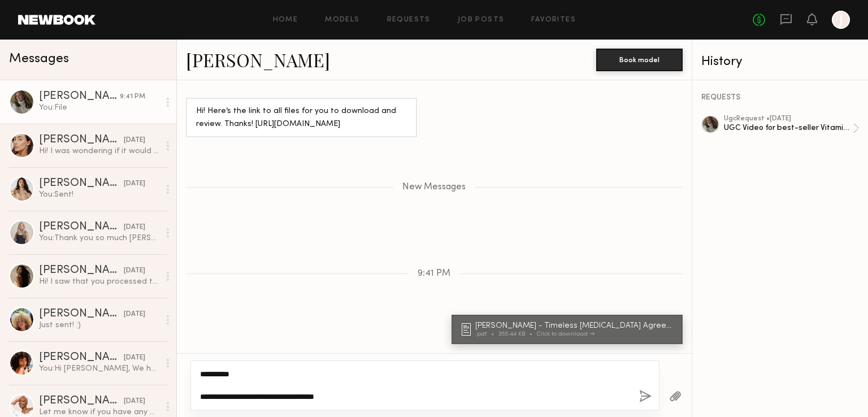 This screenshot has height=417, width=868. What do you see at coordinates (99, 107) in the screenshot?
I see `div: You: File` at bounding box center [99, 107].